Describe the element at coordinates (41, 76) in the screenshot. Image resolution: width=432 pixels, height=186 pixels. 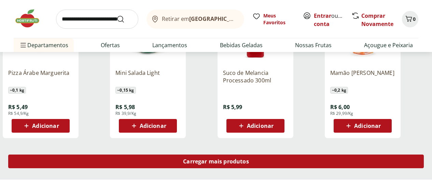
I see `a: Pizza Árabe Marguerita` at that location.